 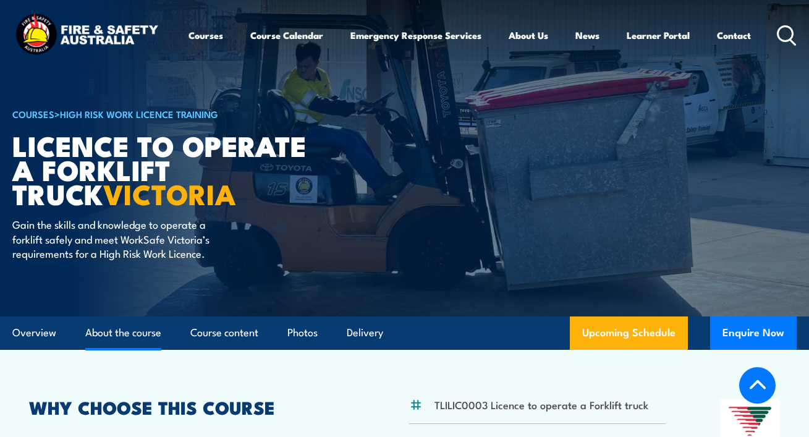 I want to click on a: Delivery, so click(x=365, y=333).